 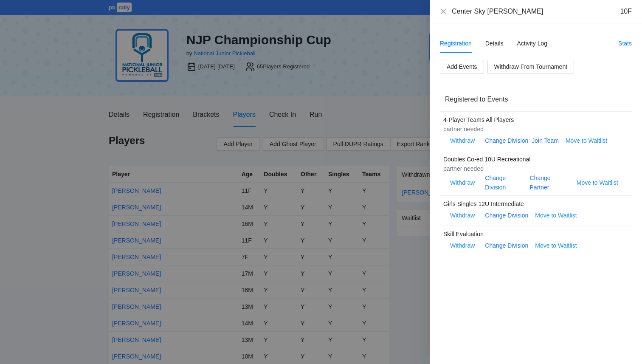 What do you see at coordinates (531, 66) in the screenshot?
I see `button: Withdraw From Tournament` at bounding box center [531, 66].